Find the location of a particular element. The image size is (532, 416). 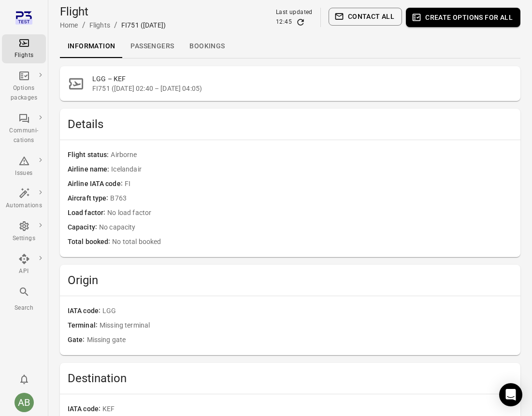

div: Communi-cations is located at coordinates (24, 136).